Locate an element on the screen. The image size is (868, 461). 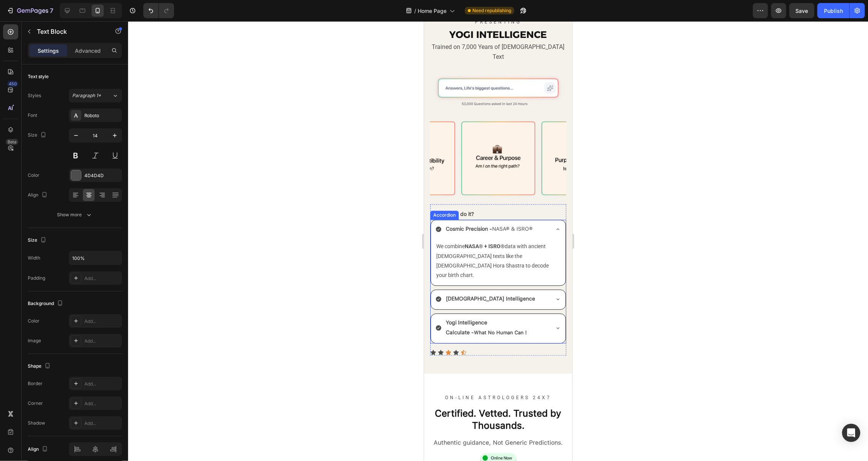
strong: Yogi Intelligence is located at coordinates (42, 302).